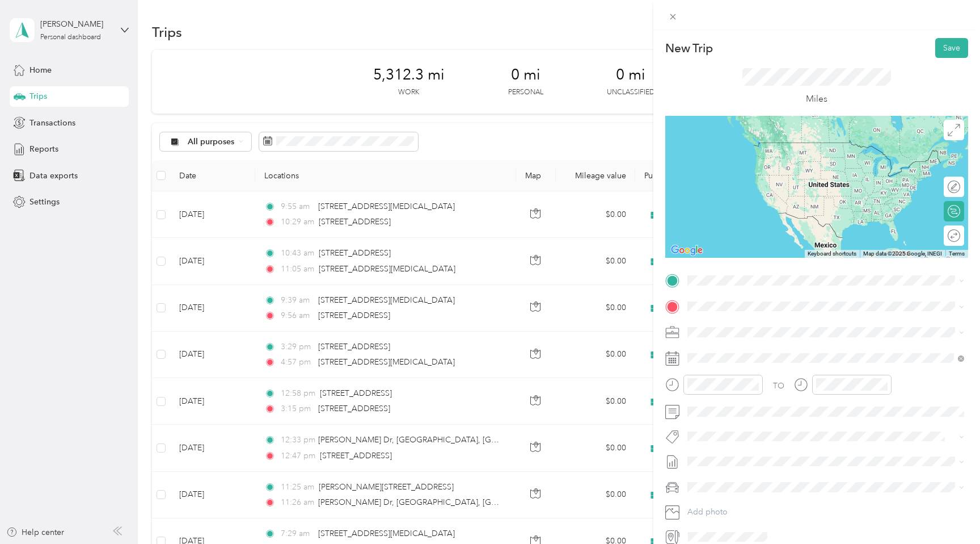  Describe the element at coordinates (832, 254) in the screenshot. I see `button: Keyboard shortcuts` at that location.